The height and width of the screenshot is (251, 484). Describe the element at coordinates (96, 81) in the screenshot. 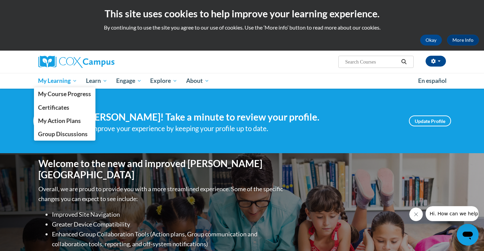

I see `a: Learn` at that location.